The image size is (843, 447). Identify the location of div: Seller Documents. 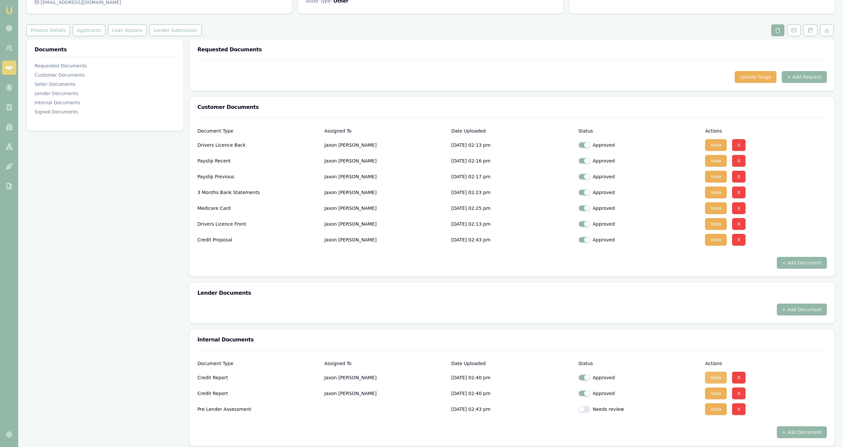
(105, 84).